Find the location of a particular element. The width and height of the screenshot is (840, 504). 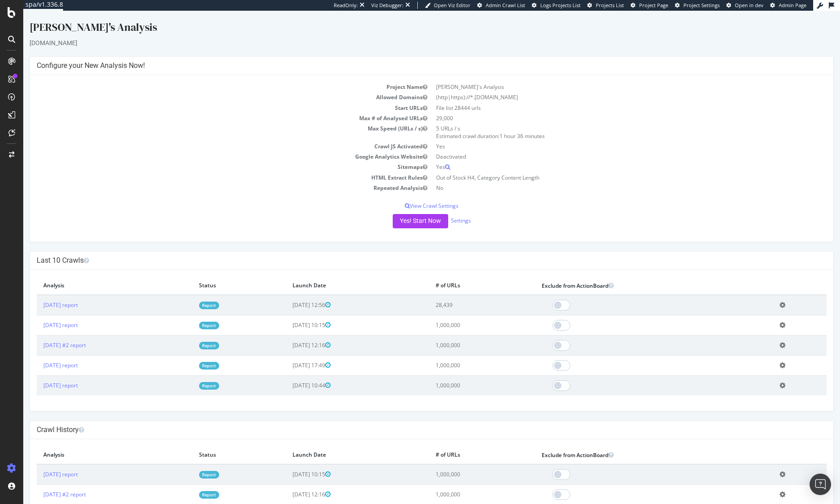

a: Project Settings is located at coordinates (697, 5).